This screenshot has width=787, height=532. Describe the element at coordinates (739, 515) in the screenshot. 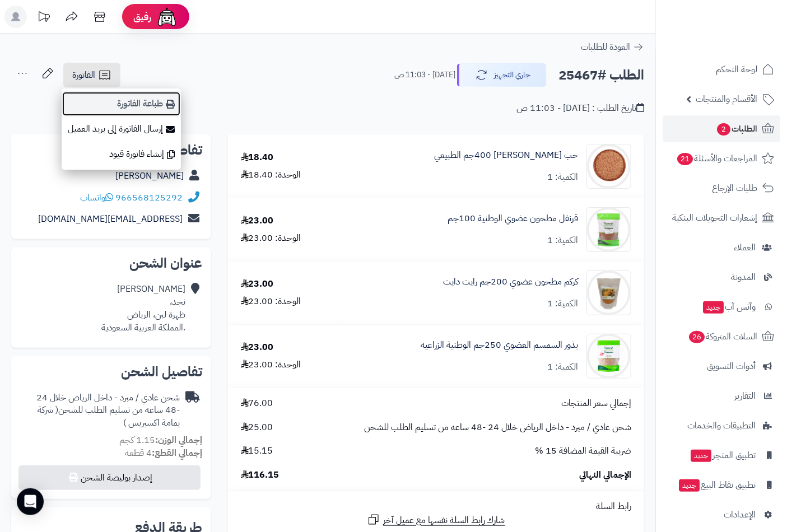

I see `span: الإعدادات` at that location.